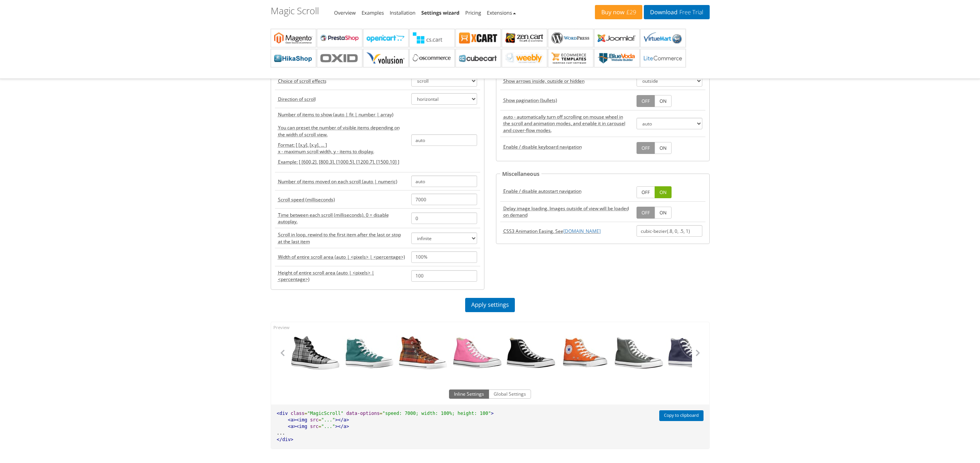 The image size is (980, 463). Describe the element at coordinates (663, 38) in the screenshot. I see `b: Magic Scroll for VirtueMart` at that location.